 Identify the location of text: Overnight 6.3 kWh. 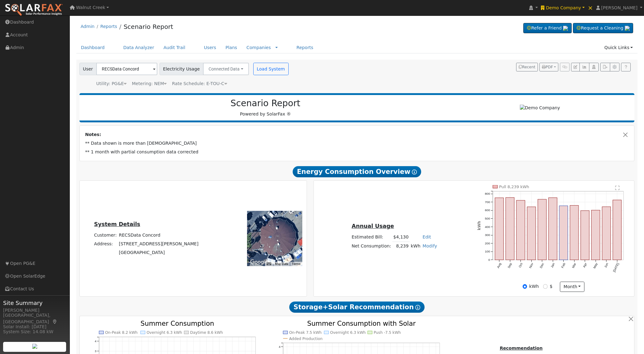
(348, 332).